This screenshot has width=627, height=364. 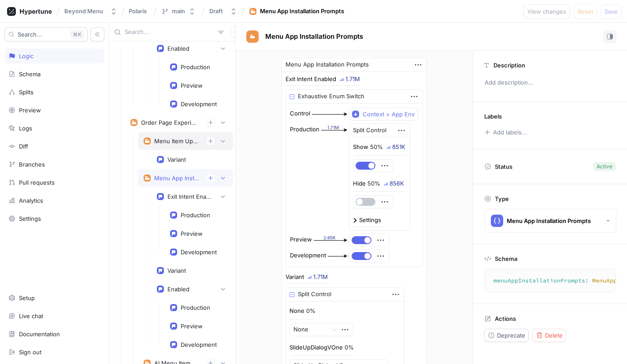 What do you see at coordinates (223, 11) in the screenshot?
I see `button: Draft` at bounding box center [223, 11].